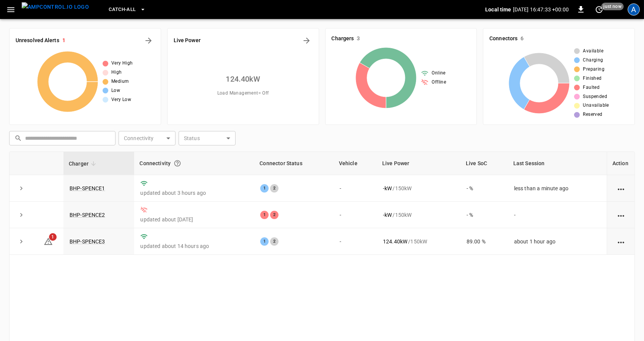 This screenshot has width=644, height=341. I want to click on p: updated about 3 hours ago, so click(194, 193).